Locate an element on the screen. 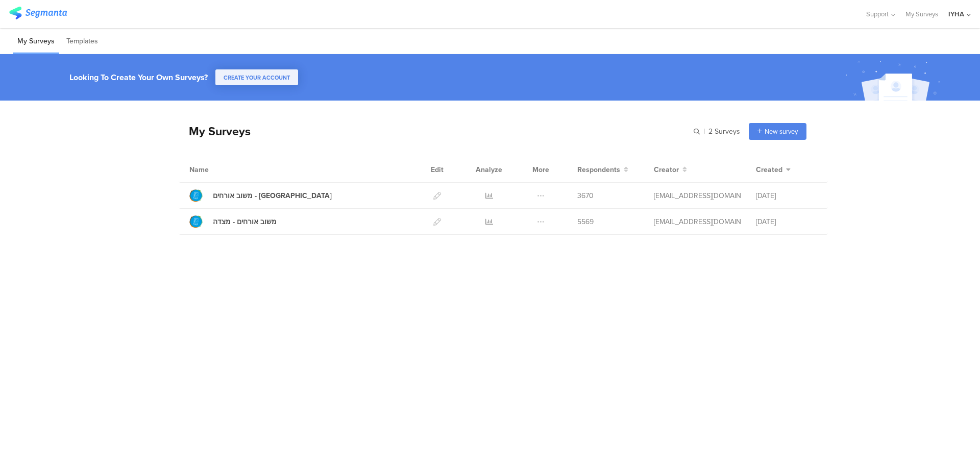 The width and height of the screenshot is (980, 465). span: Creator is located at coordinates (666, 169).